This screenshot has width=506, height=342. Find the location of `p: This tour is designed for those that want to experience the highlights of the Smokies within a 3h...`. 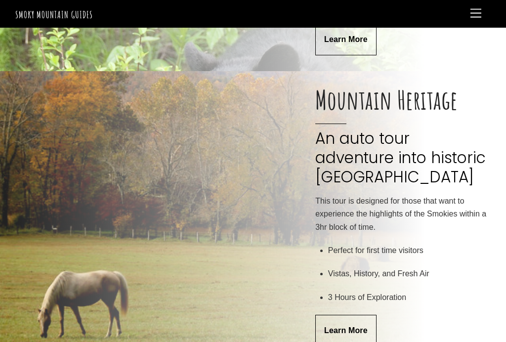

p: This tour is designed for those that want to experience the highlights of the Smokies within a 3h... is located at coordinates (403, 214).